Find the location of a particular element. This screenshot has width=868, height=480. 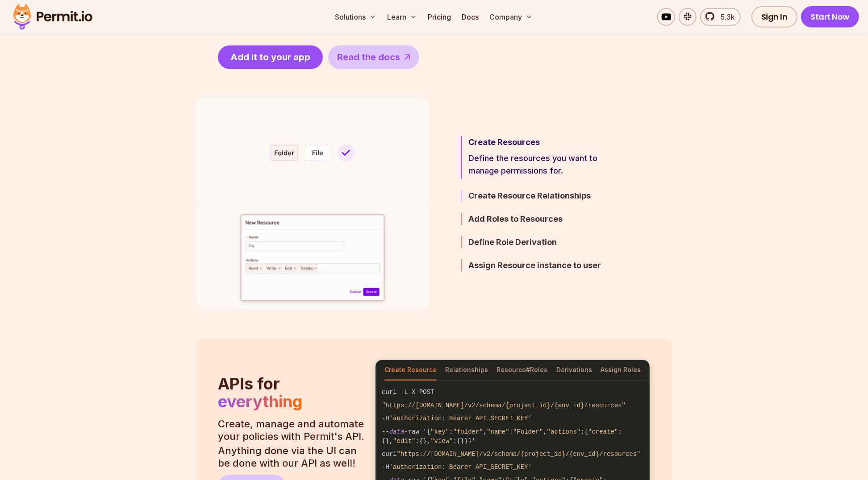

a: Add it to your app is located at coordinates (270, 57).